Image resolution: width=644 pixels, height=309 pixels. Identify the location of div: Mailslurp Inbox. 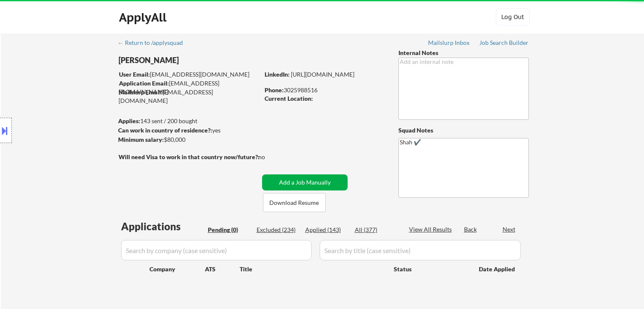
(450, 42).